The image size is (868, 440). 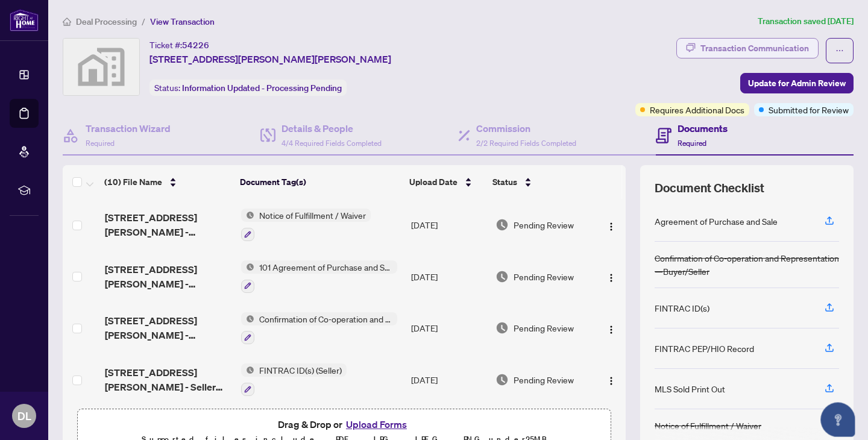 What do you see at coordinates (837, 416) in the screenshot?
I see `button: Open asap` at bounding box center [837, 416].